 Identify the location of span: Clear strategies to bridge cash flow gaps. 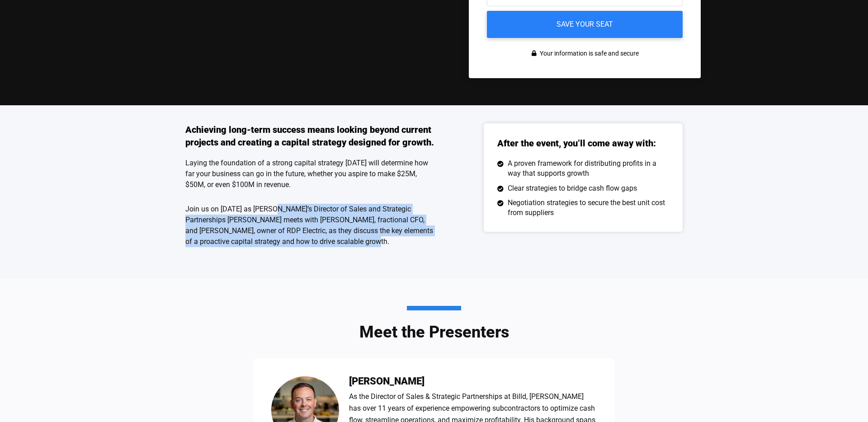
(571, 189).